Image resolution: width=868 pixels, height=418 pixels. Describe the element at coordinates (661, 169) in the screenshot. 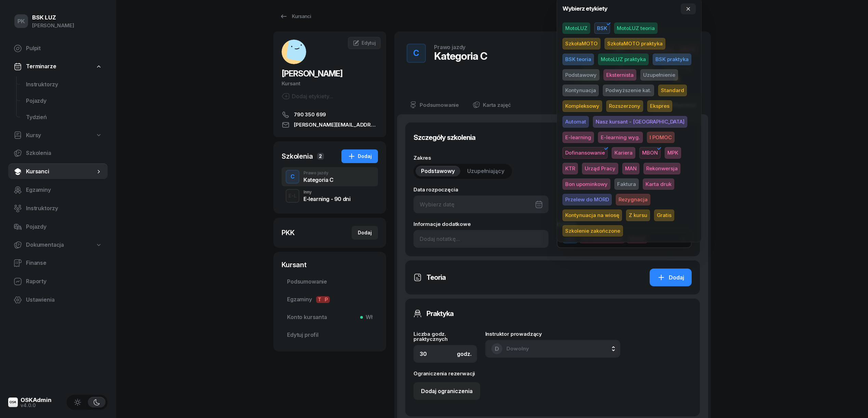

I see `span: Rekonwersja` at that location.